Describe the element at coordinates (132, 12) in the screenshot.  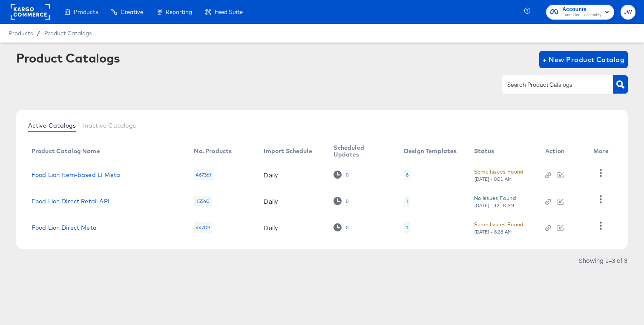
I see `span: Creative` at that location.